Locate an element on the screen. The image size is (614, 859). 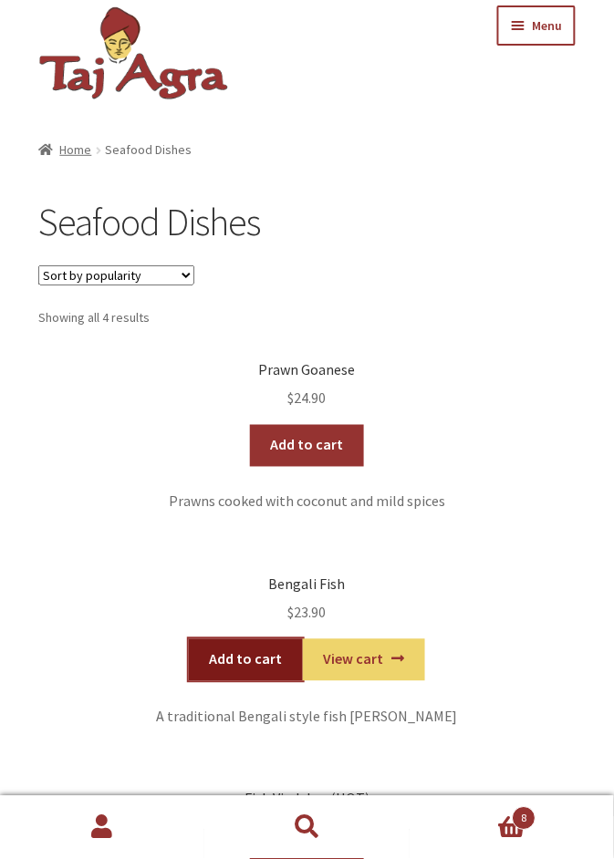
a: Search is located at coordinates (306, 828).